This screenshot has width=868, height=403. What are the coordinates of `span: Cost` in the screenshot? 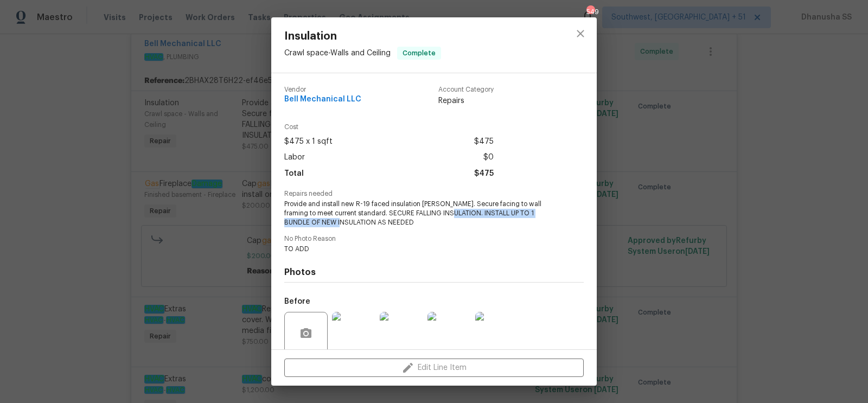 It's located at (389, 127).